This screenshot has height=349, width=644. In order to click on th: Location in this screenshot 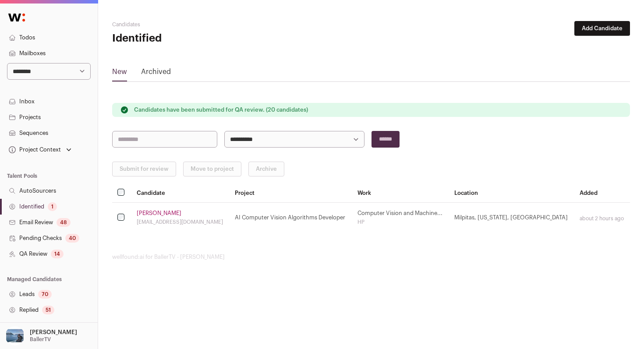, I will do `click(512, 193)`.